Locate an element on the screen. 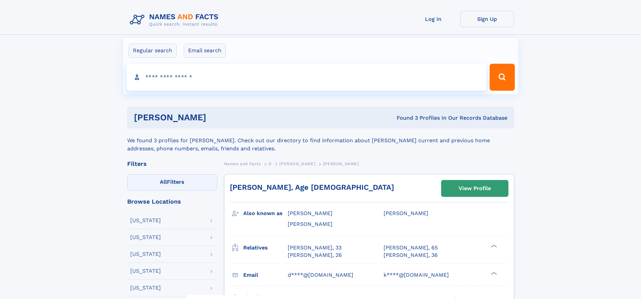 The image size is (641, 299). div: View Profile is located at coordinates (475, 188).